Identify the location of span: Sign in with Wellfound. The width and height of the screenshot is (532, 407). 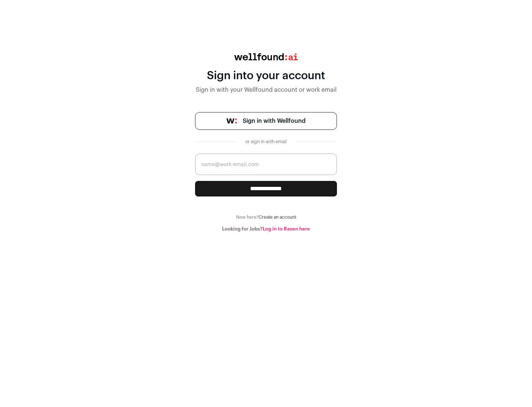
(274, 121).